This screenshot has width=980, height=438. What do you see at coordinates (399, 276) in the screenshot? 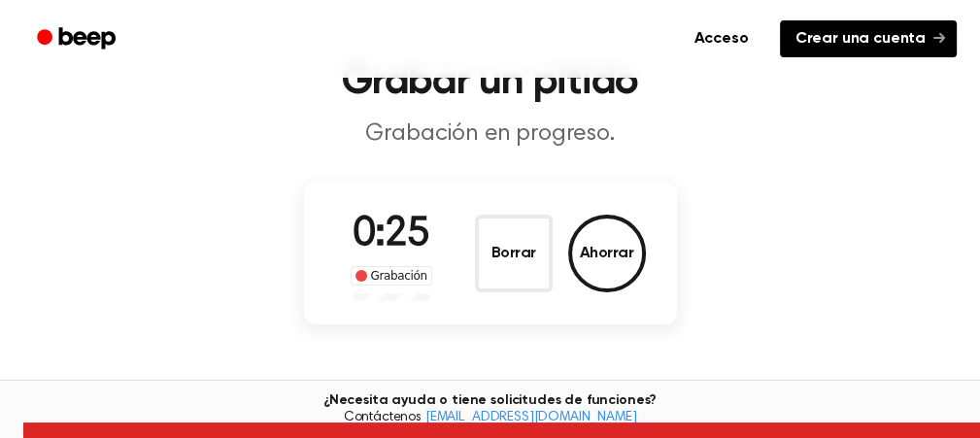
I see `font: Grabación` at bounding box center [399, 276].